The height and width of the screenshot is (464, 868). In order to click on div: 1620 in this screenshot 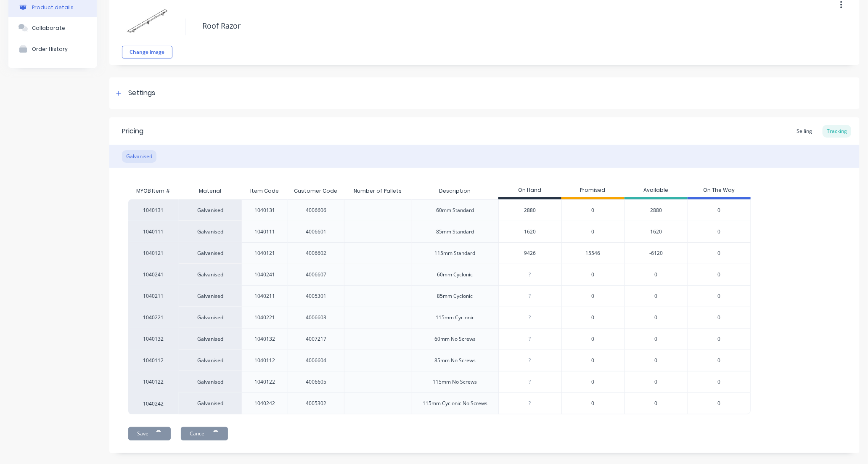, I will do `click(656, 232)`.